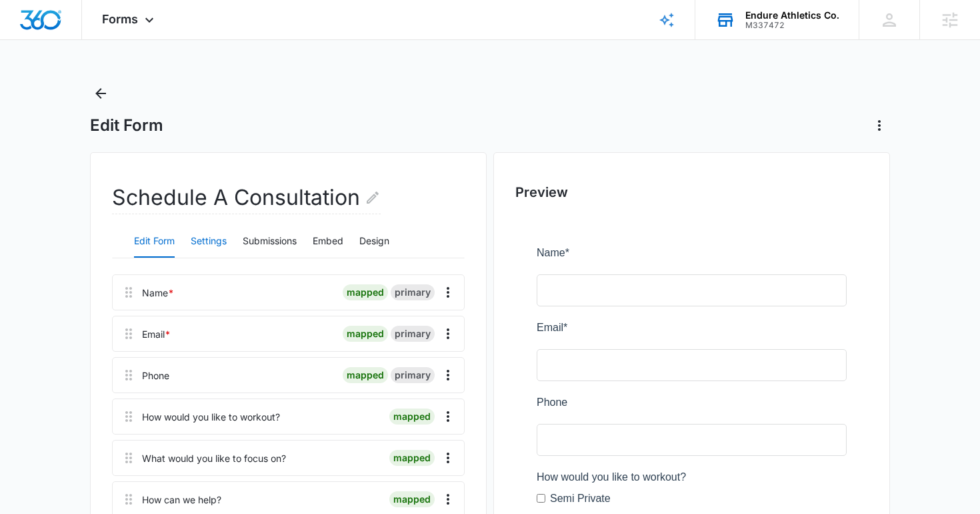  What do you see at coordinates (793, 15) in the screenshot?
I see `div: account name` at bounding box center [793, 15].